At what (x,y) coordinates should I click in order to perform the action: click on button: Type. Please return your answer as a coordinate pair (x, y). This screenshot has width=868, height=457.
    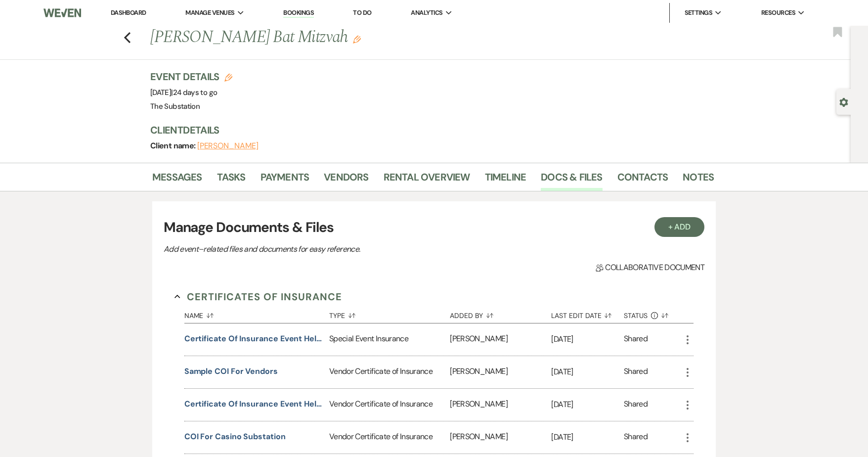
    Looking at the image, I should click on (390, 314).